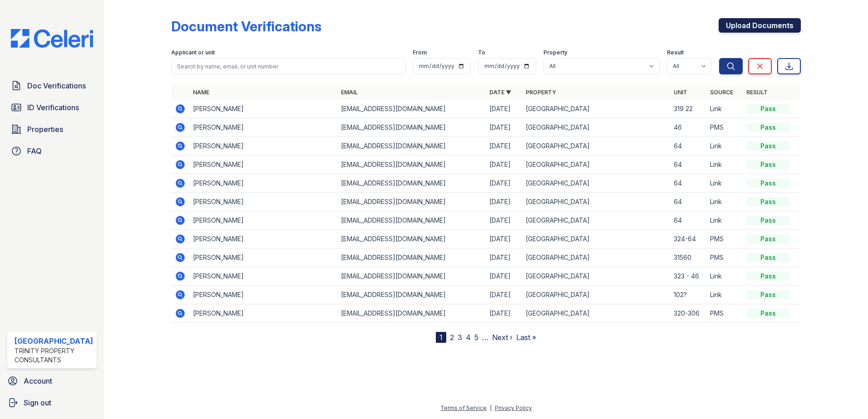 This screenshot has width=868, height=419. Describe the element at coordinates (688, 127) in the screenshot. I see `td: 46` at that location.